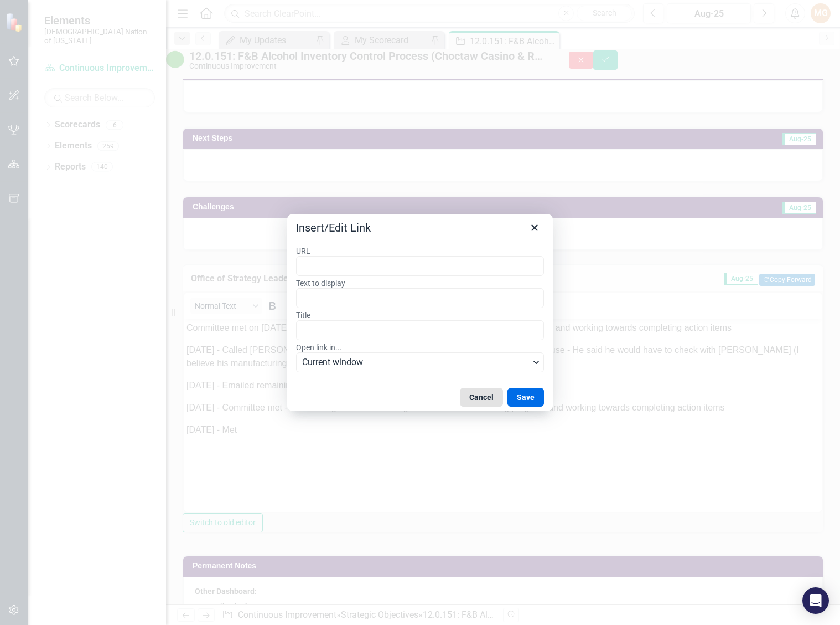 This screenshot has height=625, width=840. Describe the element at coordinates (420, 347) in the screenshot. I see `label: Open link in...` at that location.